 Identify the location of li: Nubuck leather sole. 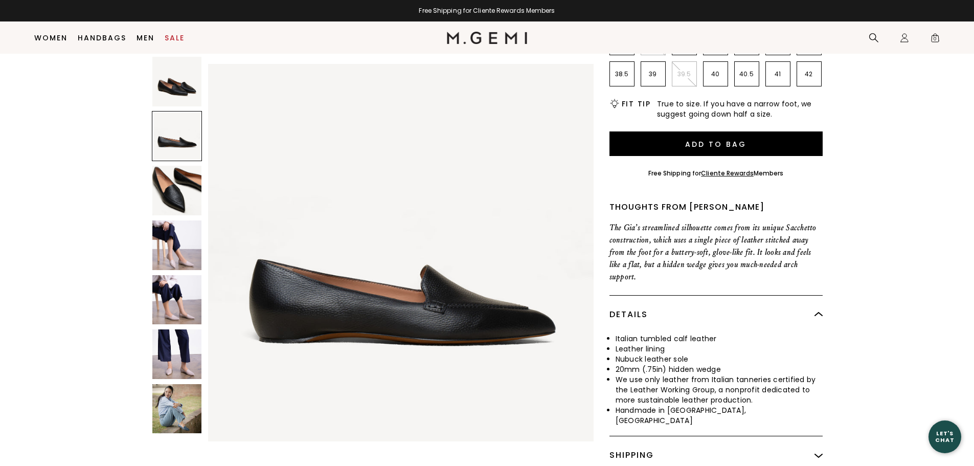
(719, 359).